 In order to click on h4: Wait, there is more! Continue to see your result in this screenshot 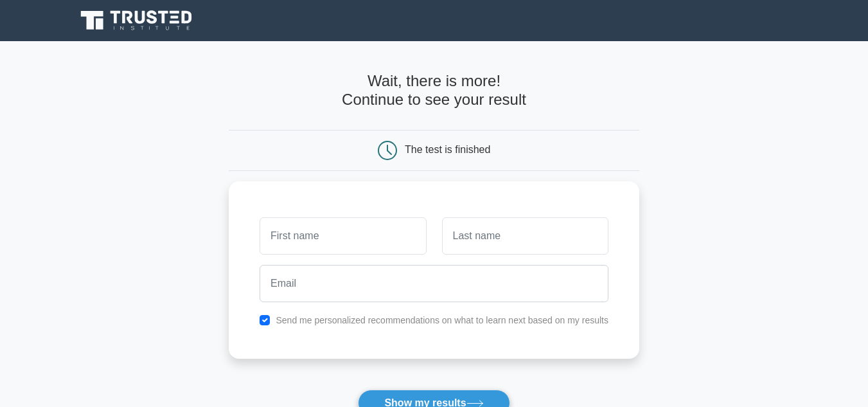, I will do `click(434, 91)`.